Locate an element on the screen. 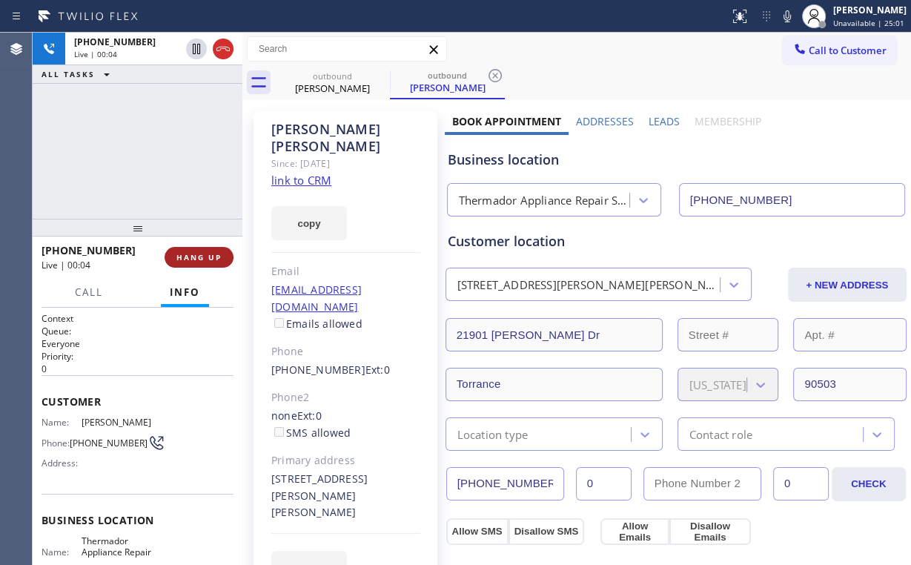 This screenshot has height=565, width=911. label: Addresses is located at coordinates (605, 121).